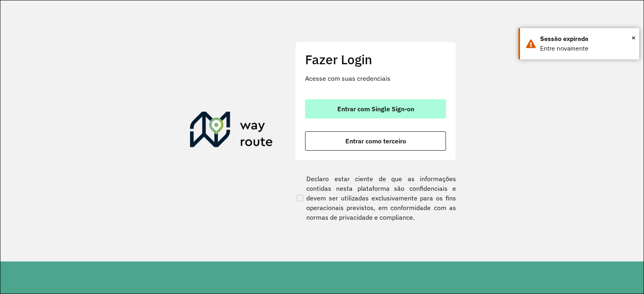 The height and width of the screenshot is (294, 644). What do you see at coordinates (375, 109) in the screenshot?
I see `span: Entrar com Single Sign-on` at bounding box center [375, 109].